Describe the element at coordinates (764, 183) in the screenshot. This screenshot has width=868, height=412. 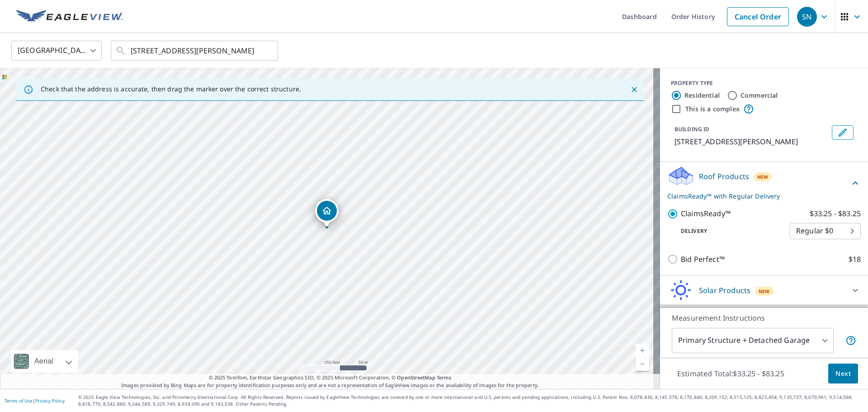
I see `div: Roof ProductsNewClaimsReady™ with Regular Delivery` at that location.